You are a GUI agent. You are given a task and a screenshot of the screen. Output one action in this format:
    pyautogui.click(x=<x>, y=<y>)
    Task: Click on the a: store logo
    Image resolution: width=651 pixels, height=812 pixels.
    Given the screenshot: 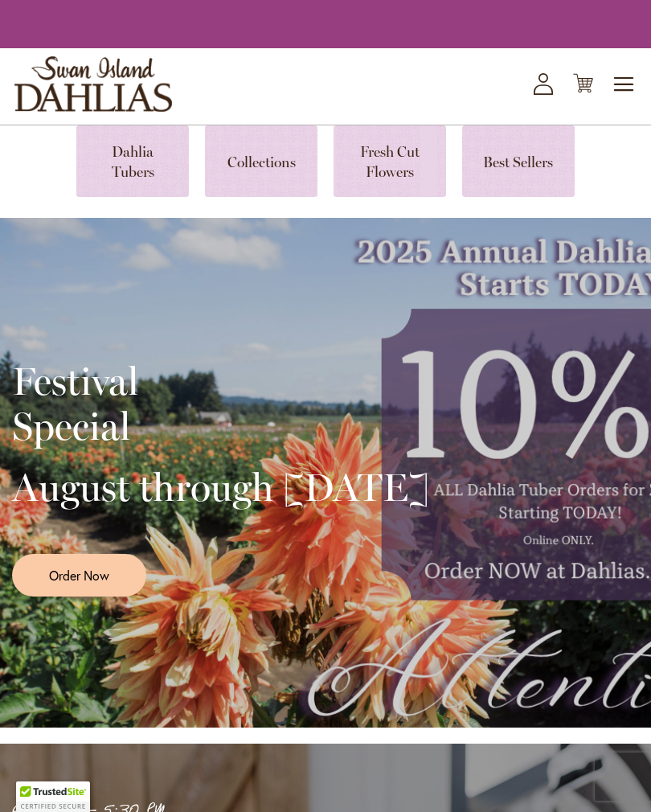 What is the action you would take?
    pyautogui.click(x=93, y=84)
    